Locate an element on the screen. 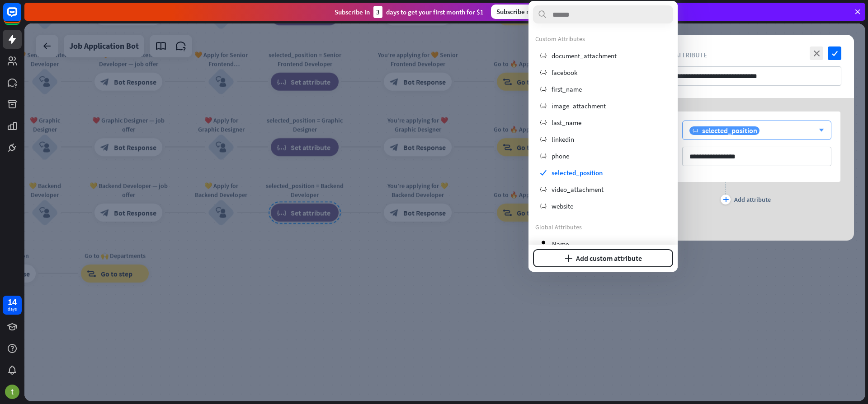 Image resolution: width=868 pixels, height=404 pixels. button: plusAdd custom attribute is located at coordinates (603, 259).